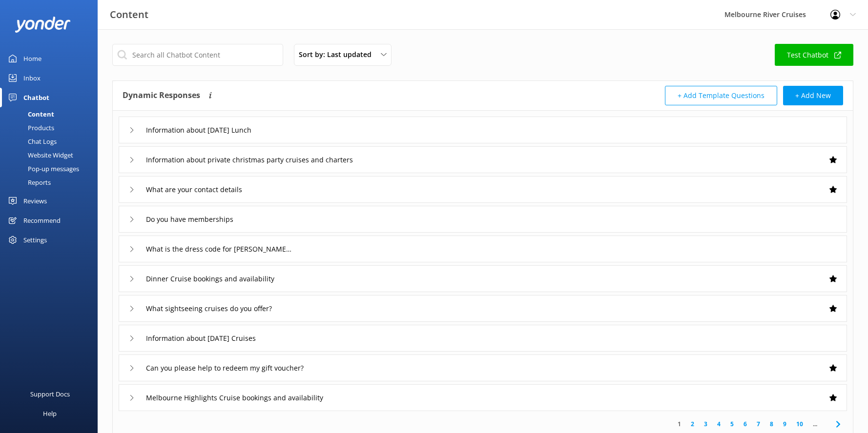  What do you see at coordinates (30, 127) in the screenshot?
I see `div: Products` at bounding box center [30, 127].